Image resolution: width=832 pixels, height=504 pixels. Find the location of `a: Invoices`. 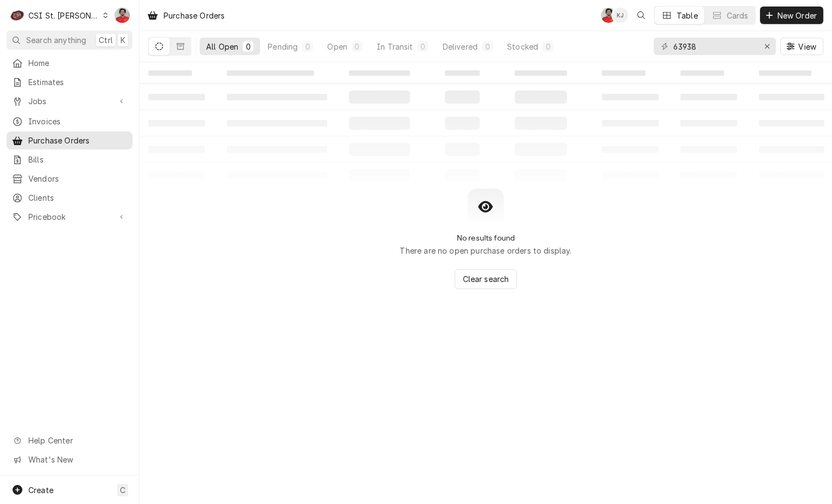

a: Invoices is located at coordinates (69, 121).